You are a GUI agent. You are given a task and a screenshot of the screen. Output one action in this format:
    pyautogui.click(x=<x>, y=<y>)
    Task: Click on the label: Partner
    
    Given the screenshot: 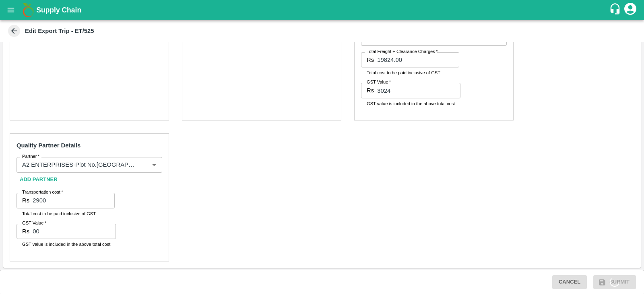 What is the action you would take?
    pyautogui.click(x=31, y=157)
    